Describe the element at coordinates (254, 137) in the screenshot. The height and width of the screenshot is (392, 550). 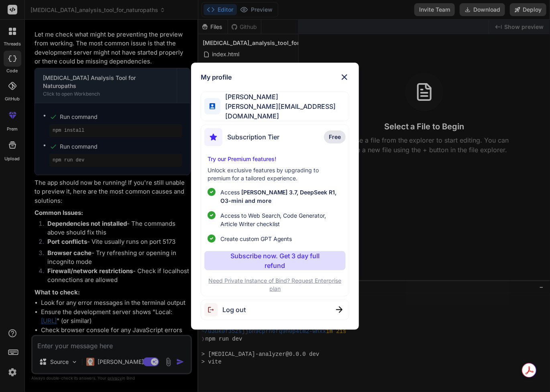
I see `span: Subscription Tier` at that location.